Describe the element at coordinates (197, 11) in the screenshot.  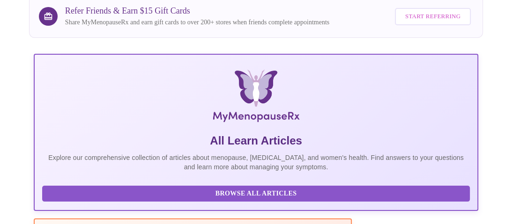
I see `h3: Refer Friends & Earn $15 Gift Cards` at that location.